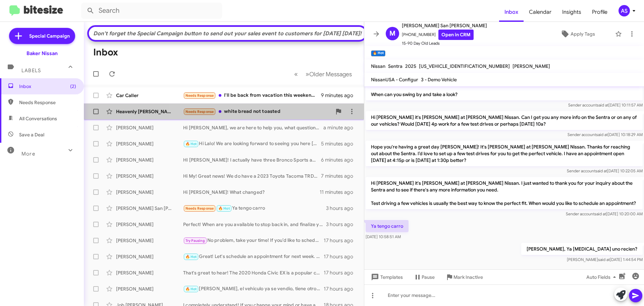 This screenshot has height=306, width=644. What do you see at coordinates (252, 176) in the screenshot?
I see `div: Hi My! Great news! We do have a 2023 Toyota Tacoma TRD-Off road!` at bounding box center [252, 176].